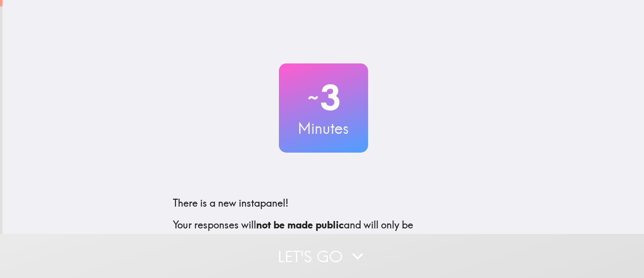  Describe the element at coordinates (323, 239) in the screenshot. I see `p: Your responses will and will only be confidentially shared with our clients. We'll need your emai...` at that location.